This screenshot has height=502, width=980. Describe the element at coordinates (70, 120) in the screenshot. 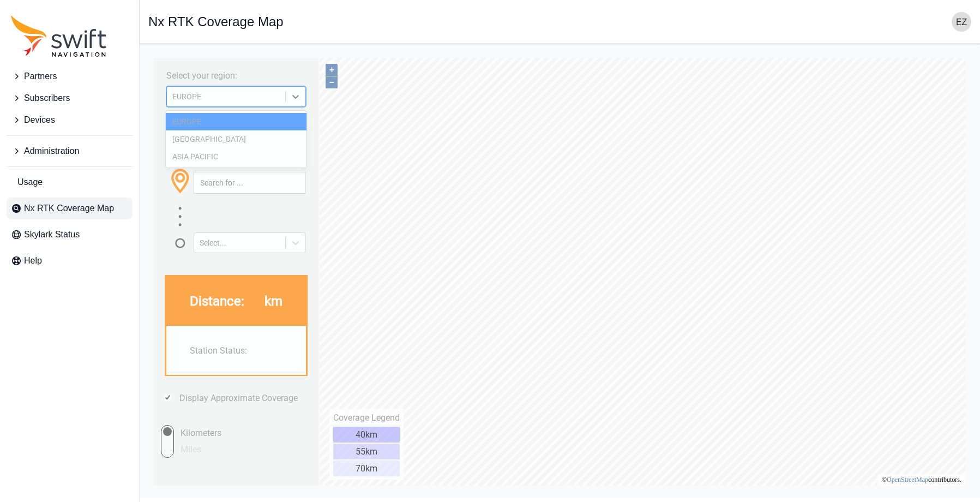

I see `button: Devices` at that location.